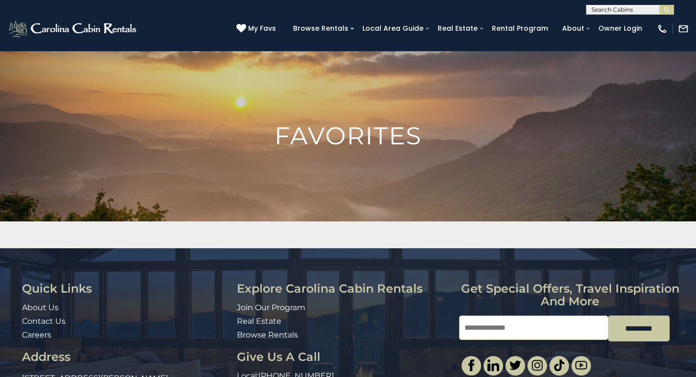  Describe the element at coordinates (683, 29) in the screenshot. I see `img: mail-regular-white.png` at that location.